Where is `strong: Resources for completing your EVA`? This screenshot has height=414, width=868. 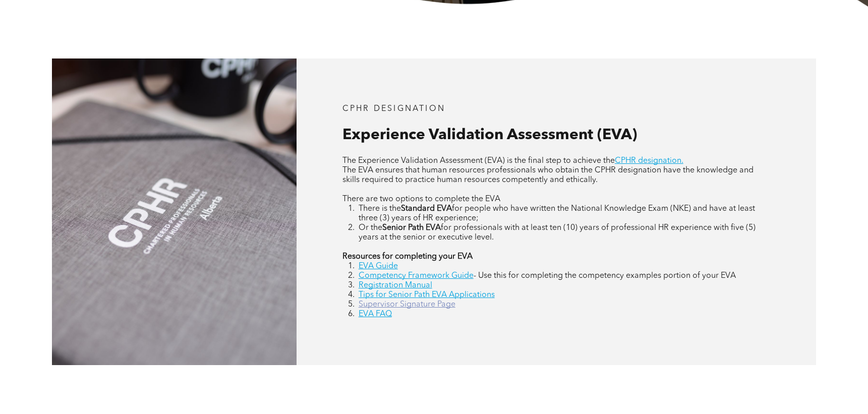 strong: Resources for completing your EVA is located at coordinates (408, 257).